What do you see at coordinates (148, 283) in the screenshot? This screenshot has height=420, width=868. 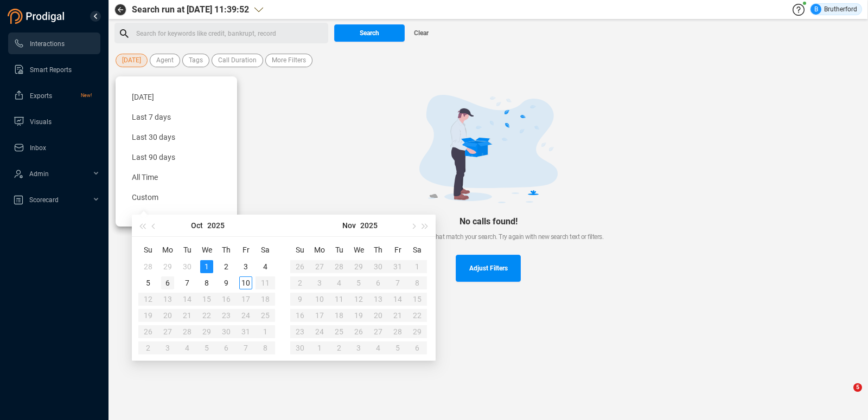 I see `div: 5` at bounding box center [148, 283].